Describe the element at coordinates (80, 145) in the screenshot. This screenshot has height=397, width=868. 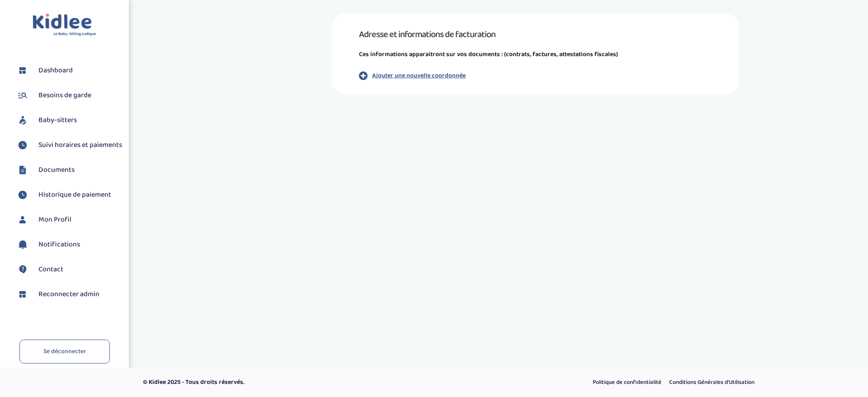
I see `span: Suivi horaires et paiements` at that location.